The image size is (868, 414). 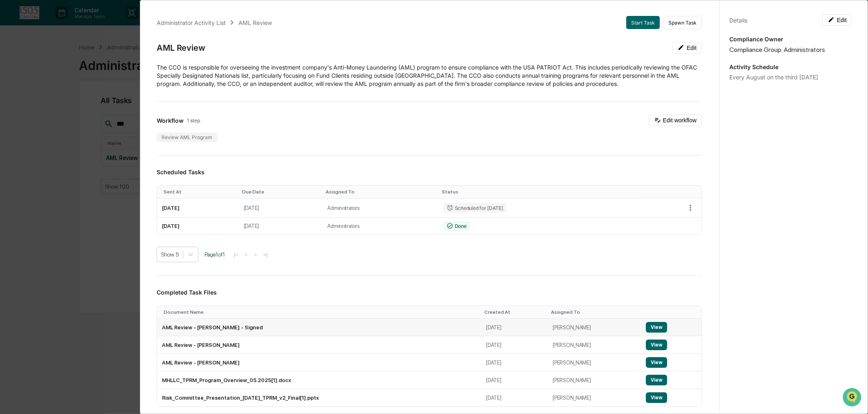 I want to click on div: Details, so click(x=738, y=20).